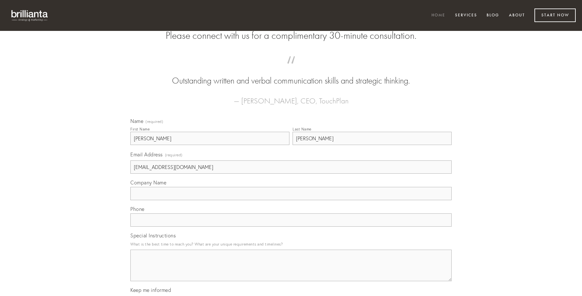  Describe the element at coordinates (140, 129) in the screenshot. I see `div: First Name` at that location.